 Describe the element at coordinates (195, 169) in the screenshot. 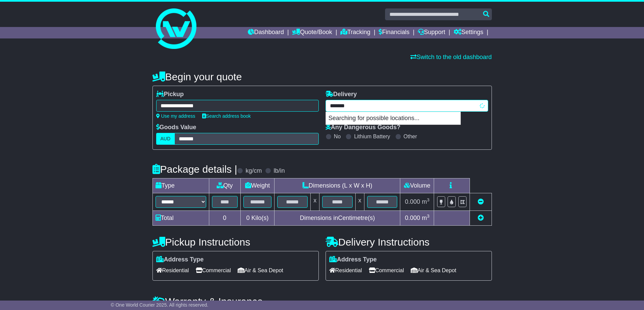

I see `h4: Package details |` at that location.